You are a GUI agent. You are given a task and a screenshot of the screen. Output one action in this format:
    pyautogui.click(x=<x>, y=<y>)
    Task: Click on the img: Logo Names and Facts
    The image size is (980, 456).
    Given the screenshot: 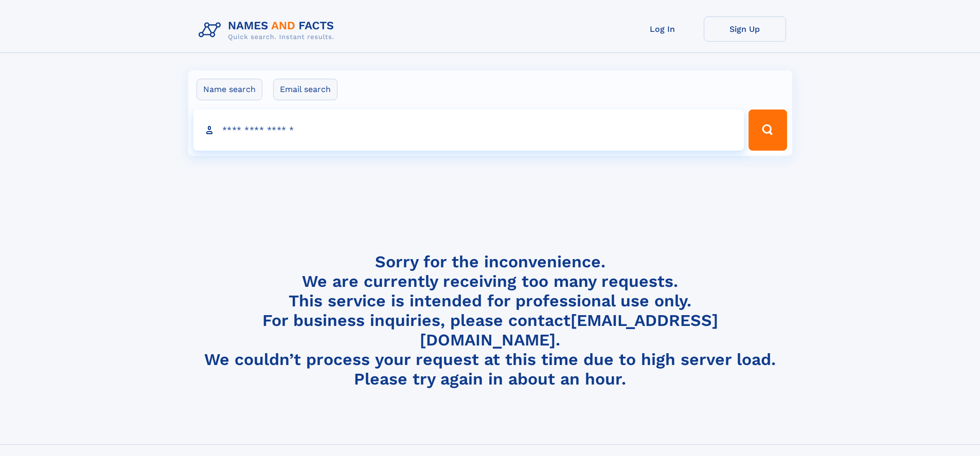 What is the action you would take?
    pyautogui.click(x=269, y=31)
    